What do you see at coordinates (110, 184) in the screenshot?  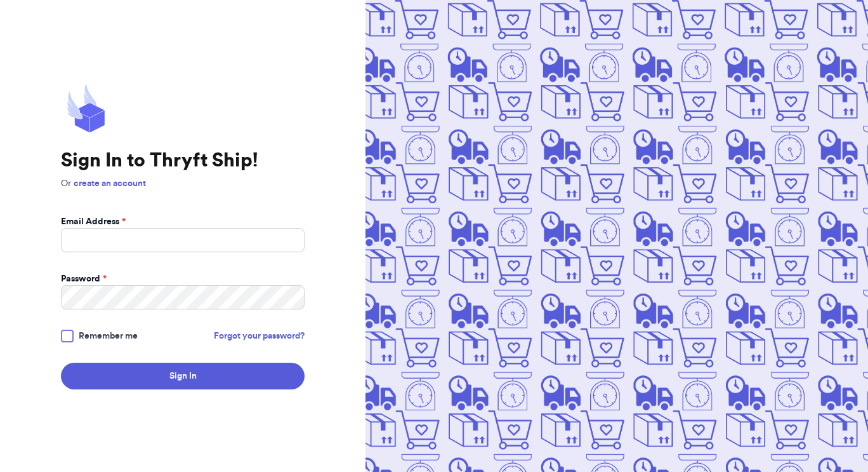 I see `a: create an account` at bounding box center [110, 184].